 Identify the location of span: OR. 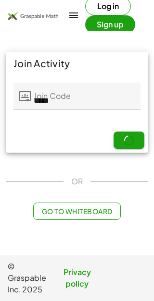
(77, 182).